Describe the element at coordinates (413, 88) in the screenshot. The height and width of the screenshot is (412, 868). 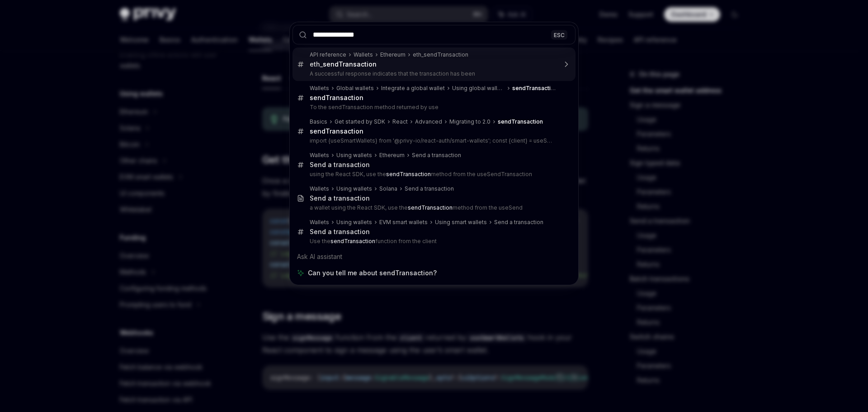
I see `div: Integrate a global wallet` at that location.